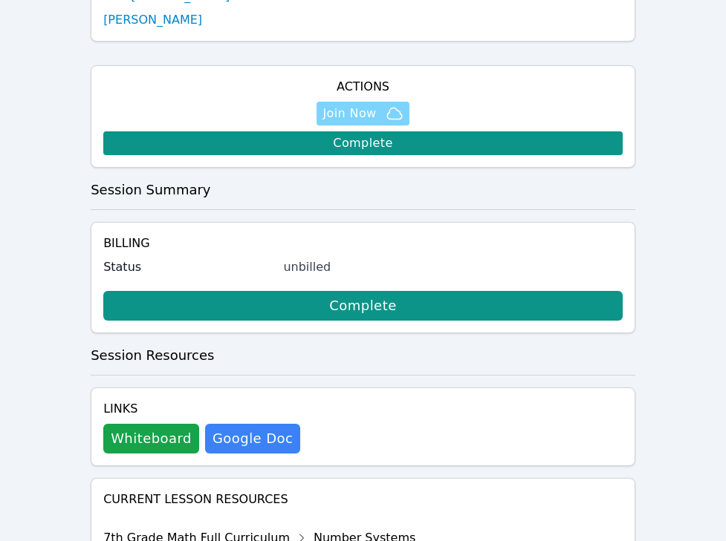 Image resolution: width=726 pixels, height=541 pixels. Describe the element at coordinates (362, 500) in the screenshot. I see `h4: Current Lesson Resources` at that location.